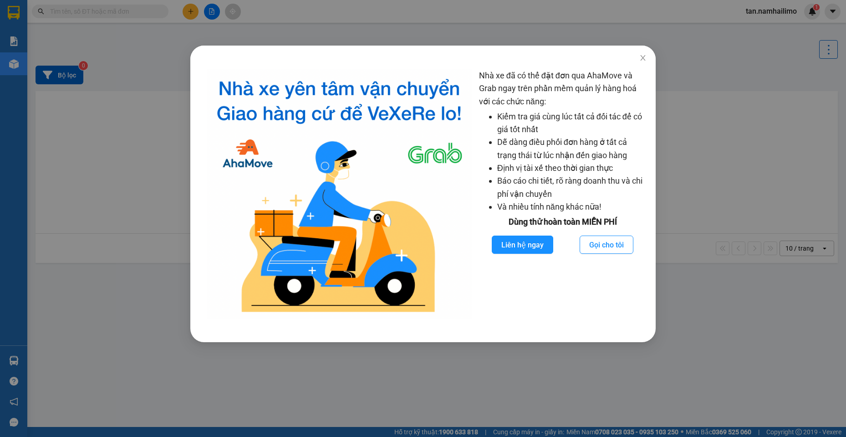  What do you see at coordinates (523, 245) in the screenshot?
I see `span: Liên hệ ngay` at bounding box center [523, 245].